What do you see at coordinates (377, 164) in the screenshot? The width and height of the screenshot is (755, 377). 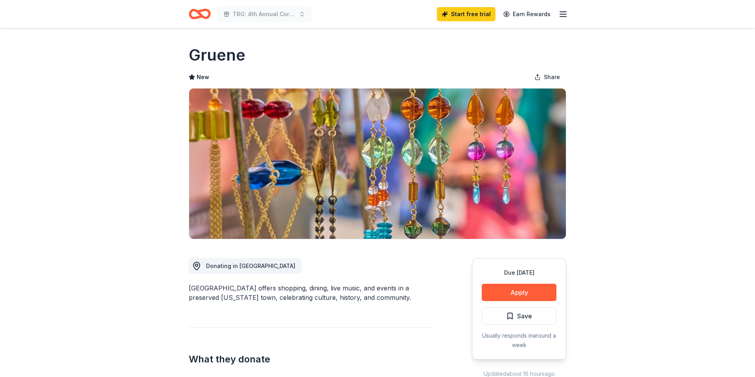 I see `img: Image for Gruene` at bounding box center [377, 164].